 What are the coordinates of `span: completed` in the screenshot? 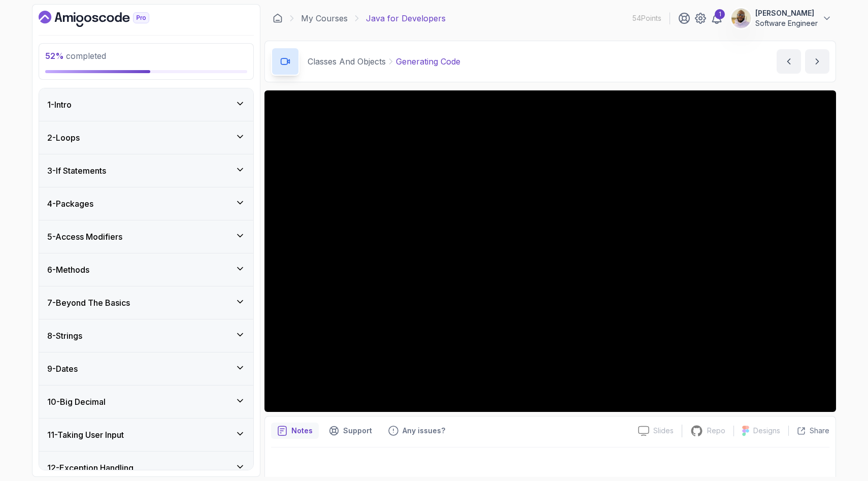 It's located at (76, 56).